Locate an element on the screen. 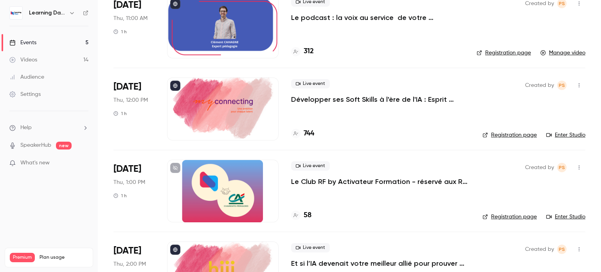  h4: 744 is located at coordinates (309, 133).